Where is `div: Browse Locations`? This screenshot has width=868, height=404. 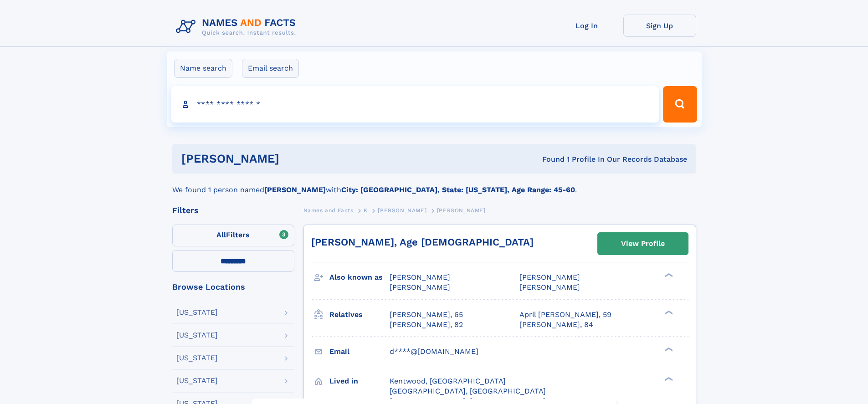 div: Browse Locations is located at coordinates (234, 287).